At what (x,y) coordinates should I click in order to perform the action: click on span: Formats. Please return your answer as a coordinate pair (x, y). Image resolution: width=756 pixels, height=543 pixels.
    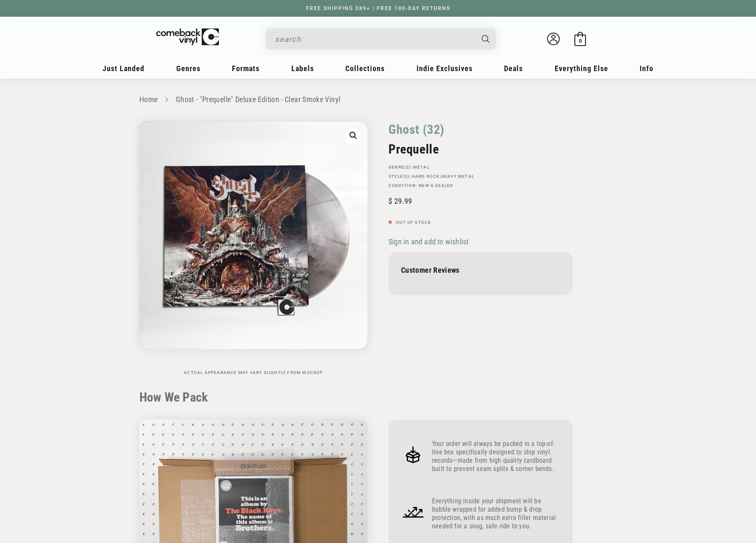
    Looking at the image, I should click on (246, 69).